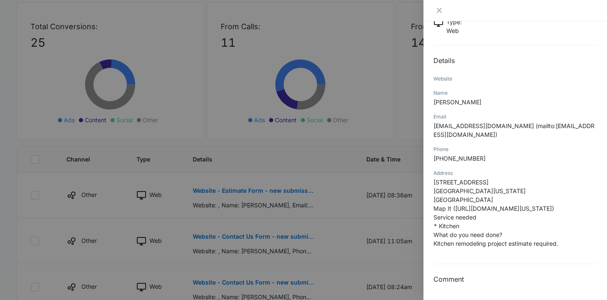  Describe the element at coordinates (439, 10) in the screenshot. I see `button: Close` at that location.